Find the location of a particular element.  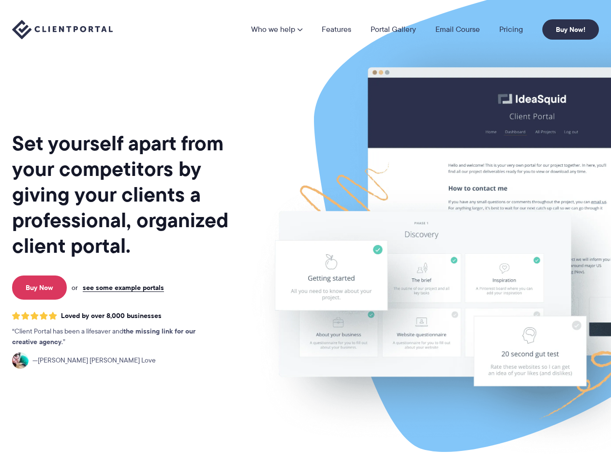

strong: the missing link for our creative agency is located at coordinates (104, 337).